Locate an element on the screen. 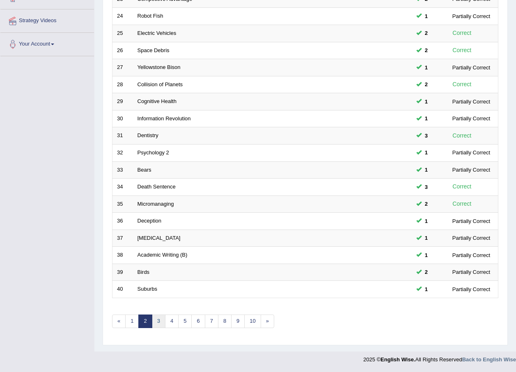 The width and height of the screenshot is (516, 372). a: Robot Fish is located at coordinates (150, 16).